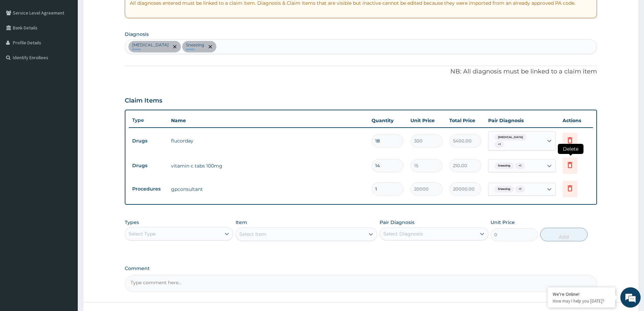  I want to click on th: Actions, so click(576, 121).